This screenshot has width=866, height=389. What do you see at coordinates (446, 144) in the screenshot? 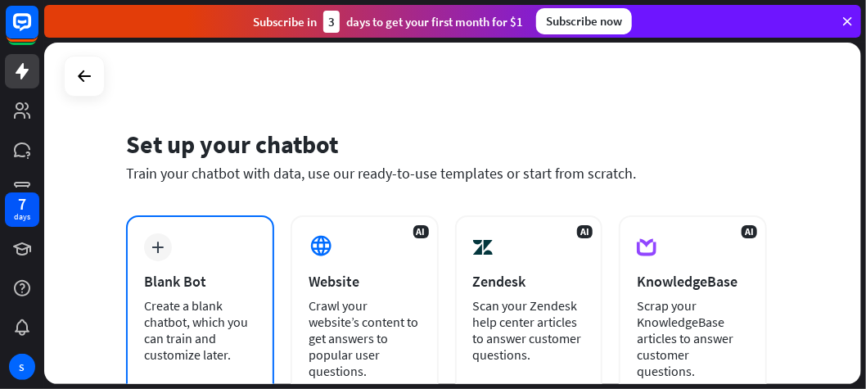
I see `div: Set up your chatbot` at bounding box center [446, 144].